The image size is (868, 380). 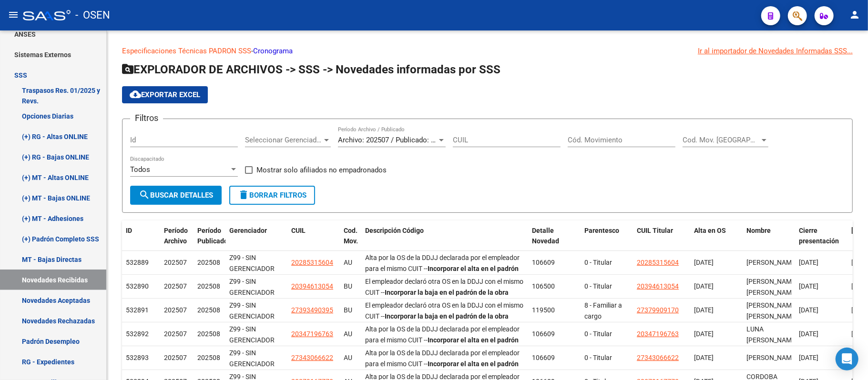 I want to click on datatable-header-cell: Gerenciador, so click(x=257, y=241).